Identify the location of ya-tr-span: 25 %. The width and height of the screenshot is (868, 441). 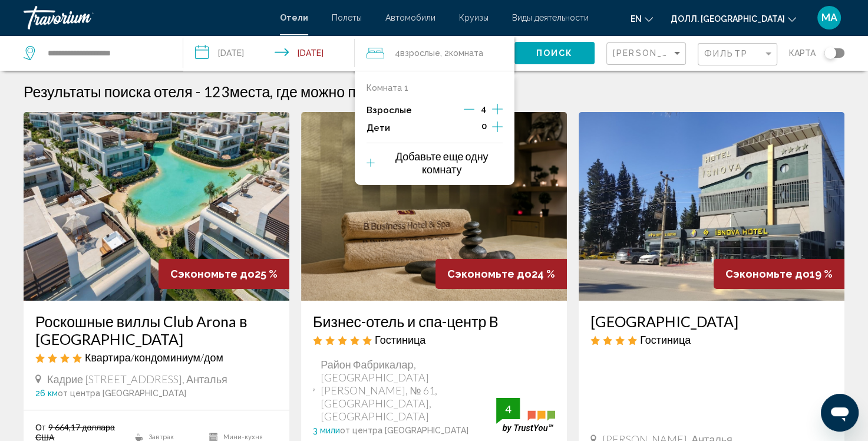
(266, 273).